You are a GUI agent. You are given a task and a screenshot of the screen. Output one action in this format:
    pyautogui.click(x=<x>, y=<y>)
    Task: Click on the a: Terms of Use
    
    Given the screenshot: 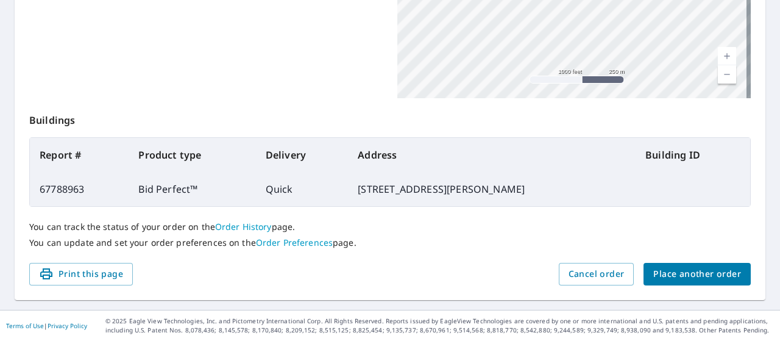 What is the action you would take?
    pyautogui.click(x=25, y=325)
    